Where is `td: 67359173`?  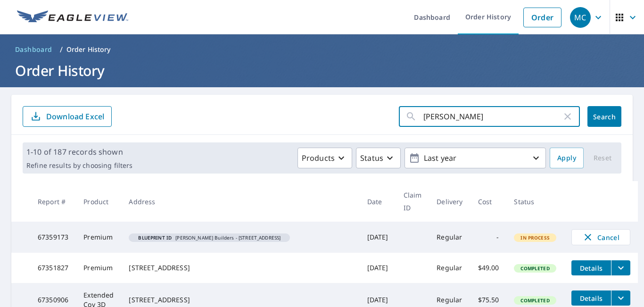 td: 67359173 is located at coordinates (53, 237).